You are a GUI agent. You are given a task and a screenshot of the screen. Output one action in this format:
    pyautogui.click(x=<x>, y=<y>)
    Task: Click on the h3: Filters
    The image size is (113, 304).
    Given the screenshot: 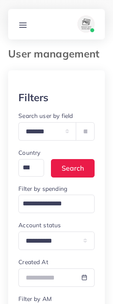 What is the action you would take?
    pyautogui.click(x=33, y=97)
    